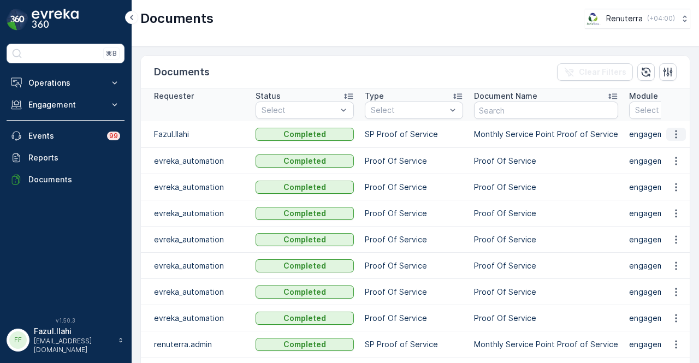  I want to click on p: Operations, so click(65, 83).